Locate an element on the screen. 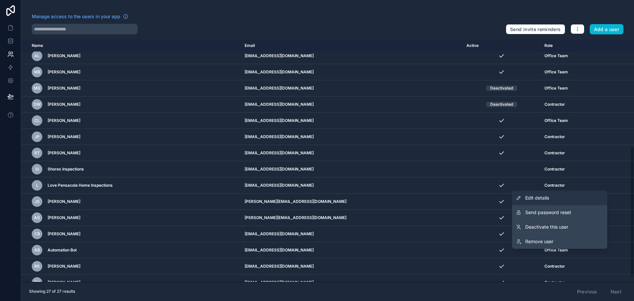  span: JS is located at coordinates (37, 202).